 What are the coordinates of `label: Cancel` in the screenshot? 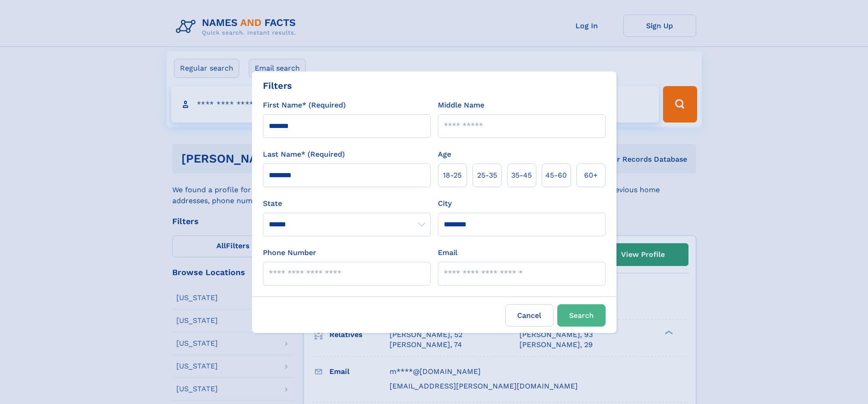 It's located at (530, 315).